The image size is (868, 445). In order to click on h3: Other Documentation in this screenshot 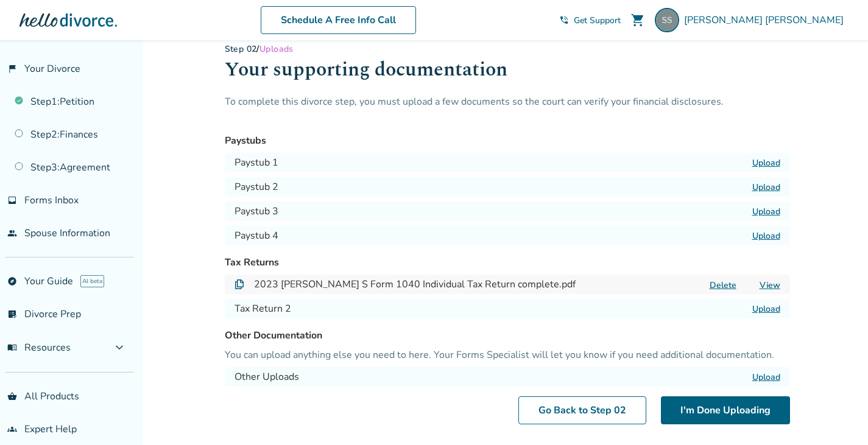, I will do `click(508, 336)`.